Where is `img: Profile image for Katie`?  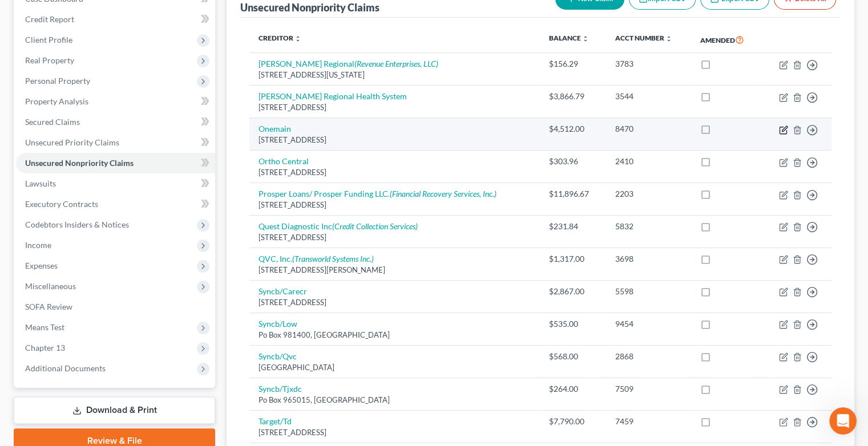
img: Profile image for Katie is located at coordinates (42, 15).